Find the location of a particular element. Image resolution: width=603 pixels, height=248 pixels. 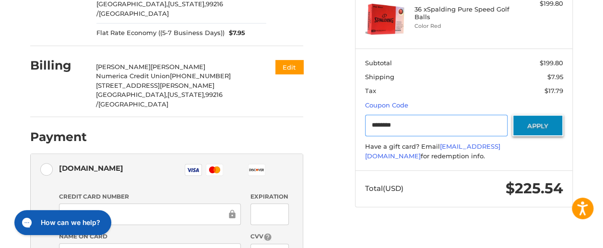

div: Have a gift card? Email for redemption info. is located at coordinates (464, 151).